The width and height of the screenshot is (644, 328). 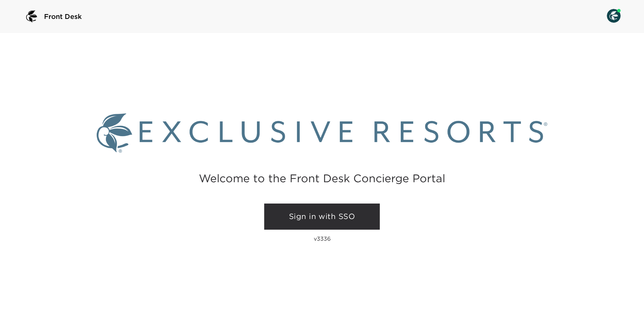 What do you see at coordinates (322, 133) in the screenshot?
I see `img: Exclusive Resorts logo` at bounding box center [322, 133].